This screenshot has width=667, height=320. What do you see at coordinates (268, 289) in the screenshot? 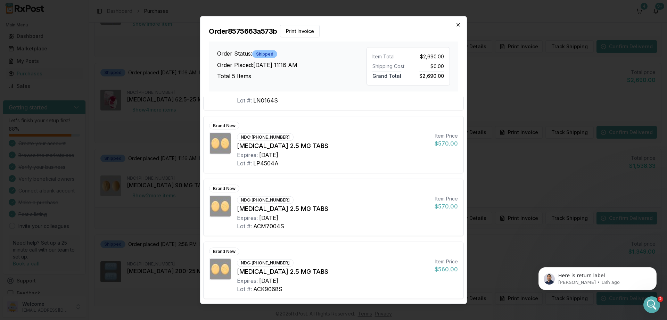
I see `div: ACK9068S` at bounding box center [268, 289].